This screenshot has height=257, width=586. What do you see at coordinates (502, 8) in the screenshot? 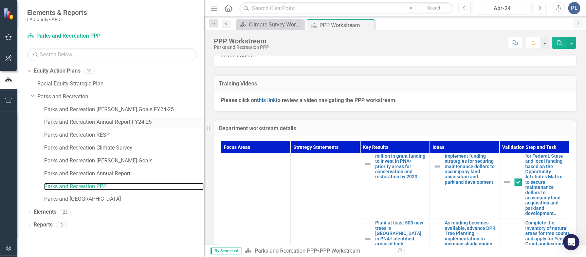
I see `div: Apr-24` at bounding box center [502, 8].